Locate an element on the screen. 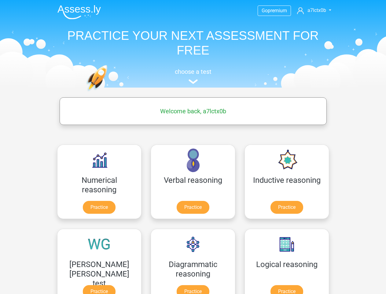  span: a7lctx0b is located at coordinates (317, 10).